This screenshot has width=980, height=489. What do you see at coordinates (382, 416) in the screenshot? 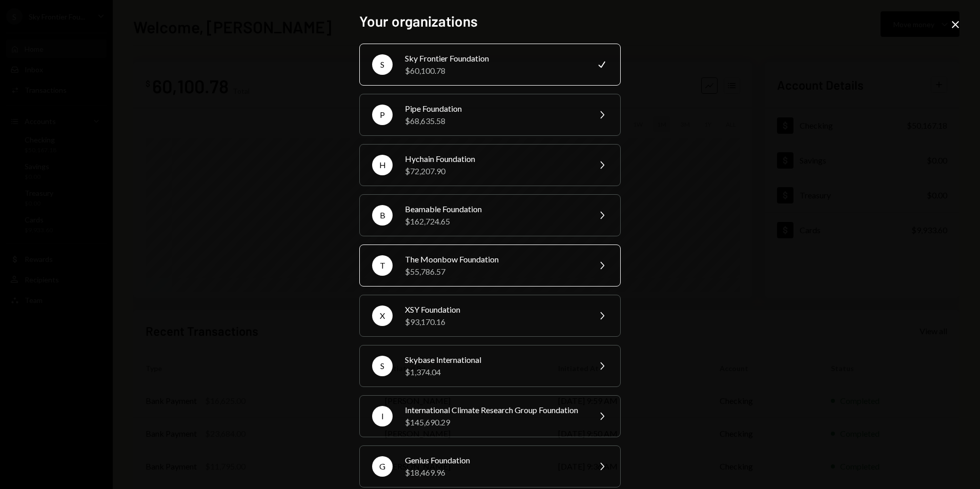
I see `div: I` at bounding box center [382, 416].